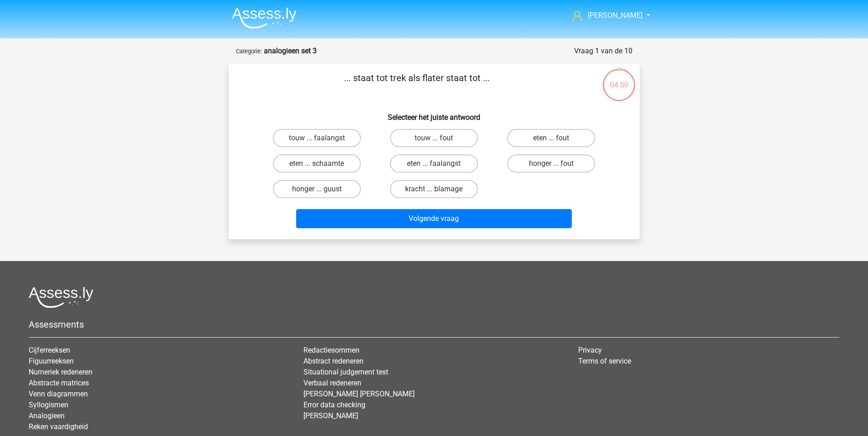  What do you see at coordinates (264, 18) in the screenshot?
I see `img: Assessly` at bounding box center [264, 18].